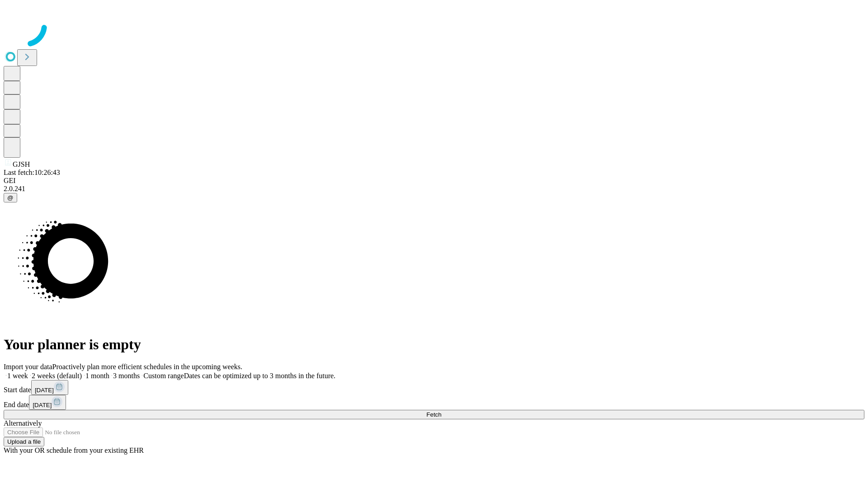 This screenshot has height=488, width=868. I want to click on div: GEI, so click(434, 181).